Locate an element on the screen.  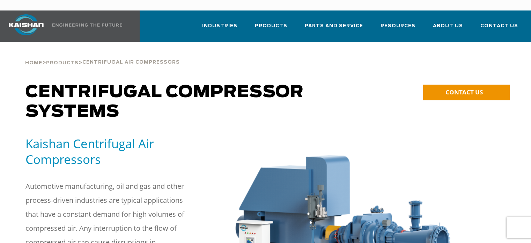
h5: Kaishan Centrifugal Air Compressors is located at coordinates (119, 151).